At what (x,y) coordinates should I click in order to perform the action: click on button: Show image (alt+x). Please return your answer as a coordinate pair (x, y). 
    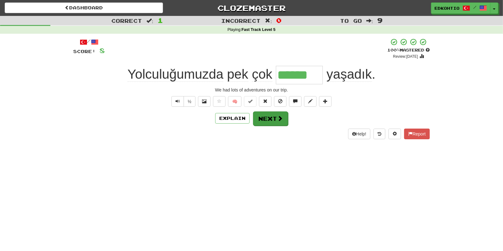
    Looking at the image, I should click on (204, 102).